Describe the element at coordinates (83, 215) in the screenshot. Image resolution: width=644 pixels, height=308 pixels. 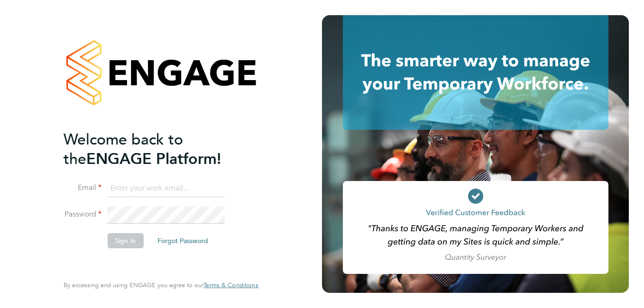
I see `label: Password` at that location.